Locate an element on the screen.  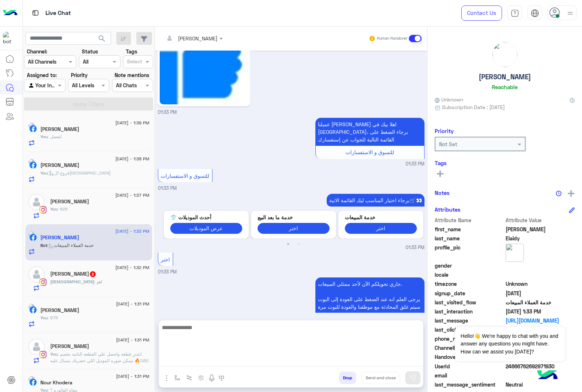
span: locale is located at coordinates (469, 275).